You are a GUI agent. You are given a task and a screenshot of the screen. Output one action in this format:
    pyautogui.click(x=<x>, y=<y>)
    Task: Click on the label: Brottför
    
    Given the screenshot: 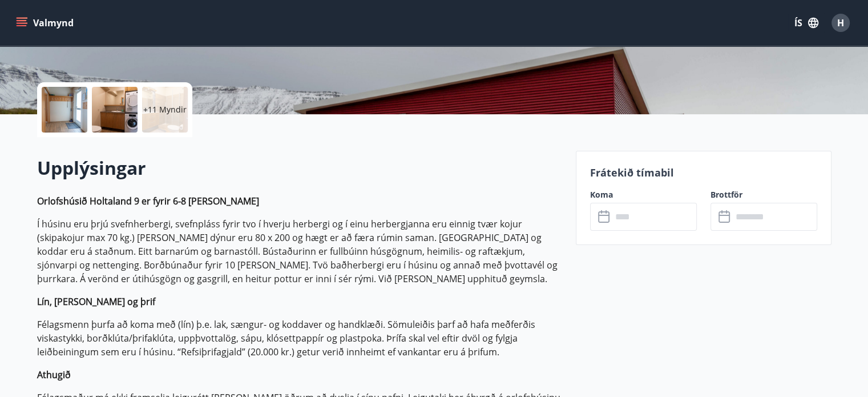 What is the action you would take?
    pyautogui.click(x=764, y=195)
    